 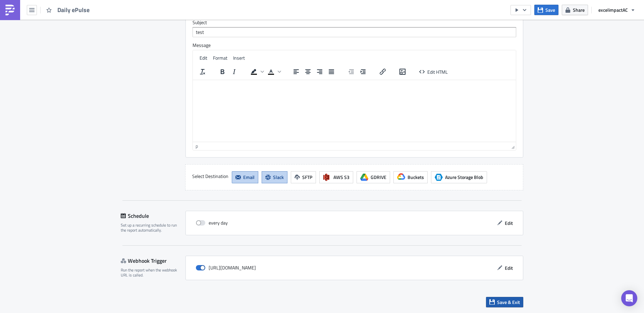 What do you see at coordinates (575, 10) in the screenshot?
I see `button: Share` at bounding box center [575, 10].